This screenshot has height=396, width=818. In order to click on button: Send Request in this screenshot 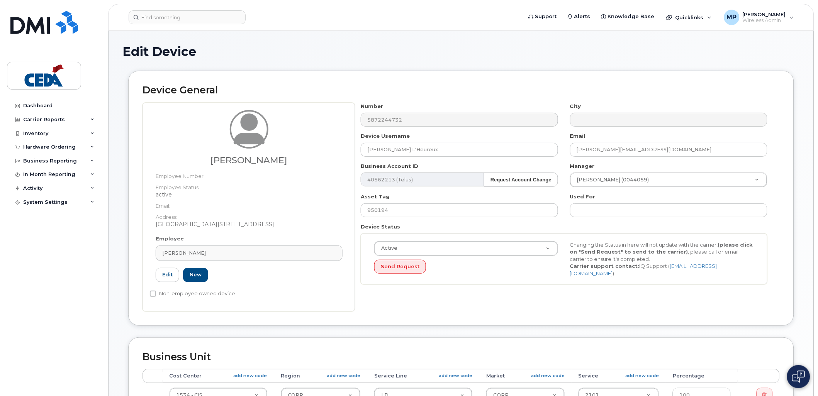, I will do `click(400, 267)`.